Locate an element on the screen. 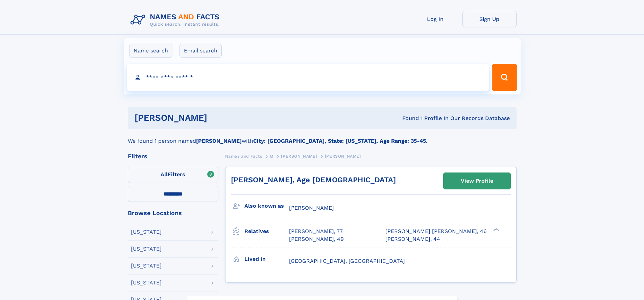 The height and width of the screenshot is (300, 644). span: M is located at coordinates (272, 156).